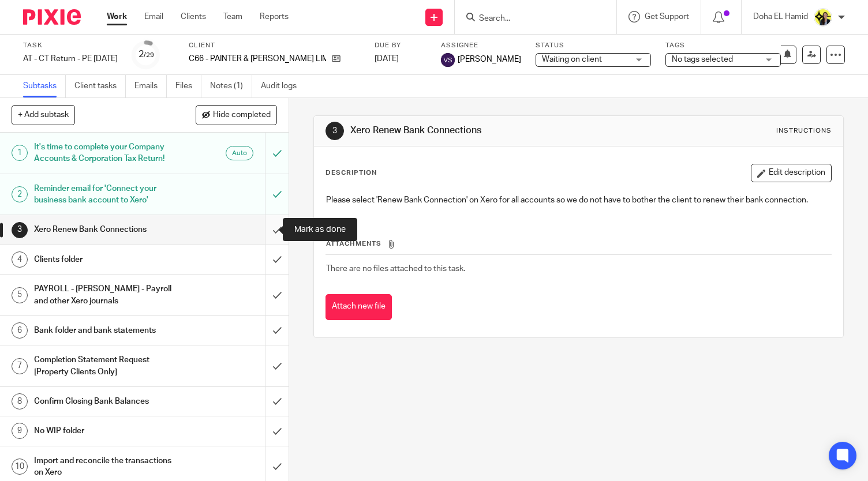 The image size is (868, 481). I want to click on img: Doha-Starbridge.jpg, so click(823, 17).